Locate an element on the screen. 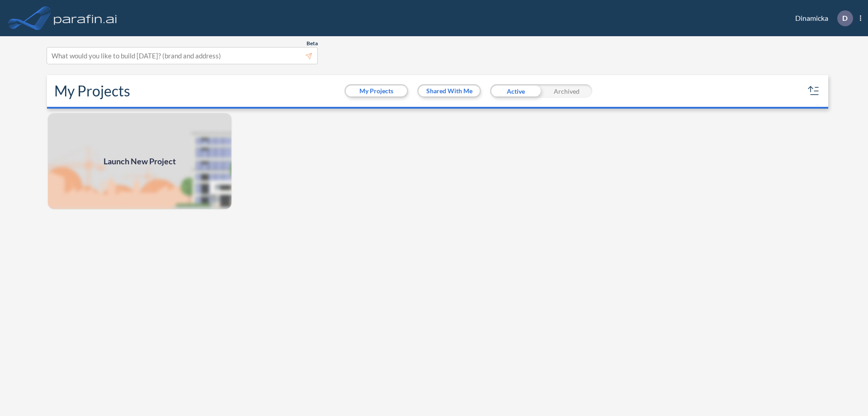 The image size is (868, 416). button: sort is located at coordinates (813, 91).